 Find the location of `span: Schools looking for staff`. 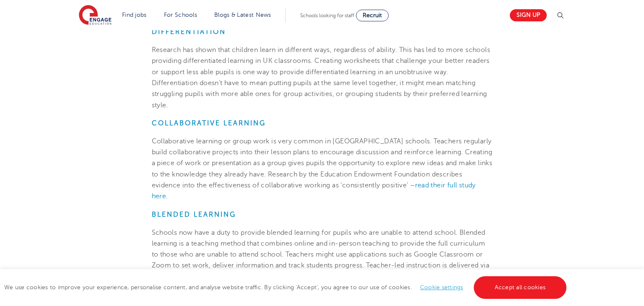

span: Schools looking for staff is located at coordinates (327, 15).